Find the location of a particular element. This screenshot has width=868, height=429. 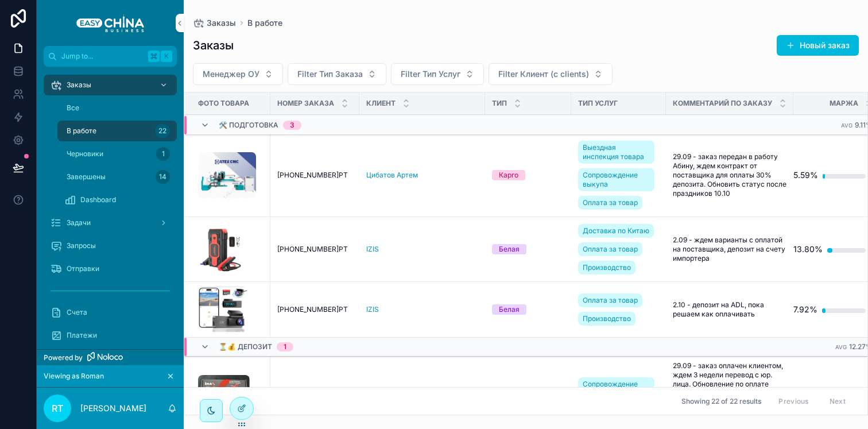

span: Отправки is located at coordinates (83, 269).